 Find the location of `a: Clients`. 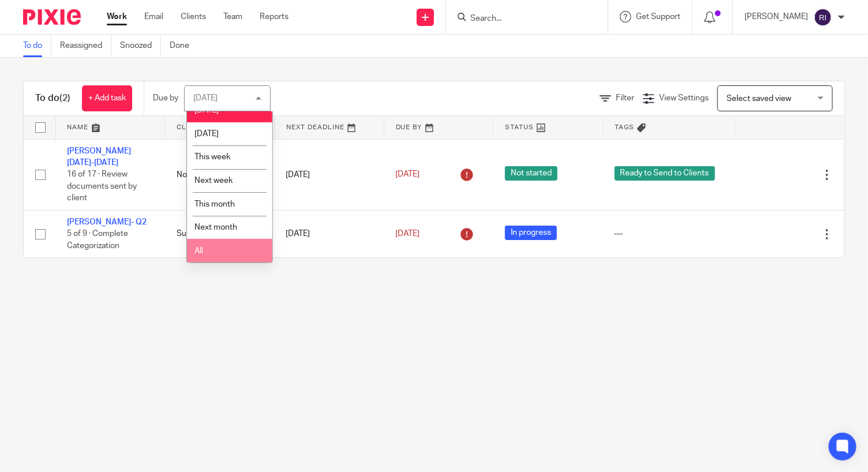

a: Clients is located at coordinates (193, 17).